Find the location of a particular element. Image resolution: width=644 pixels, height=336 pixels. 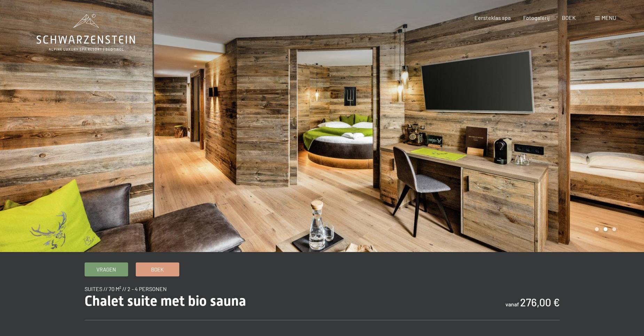

a: Fotogalerij is located at coordinates (537, 17).